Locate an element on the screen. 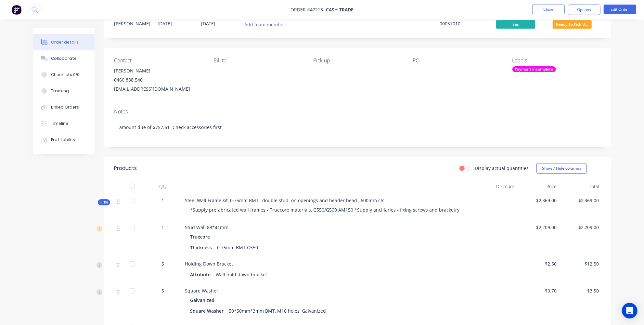 Image resolution: width=644 pixels, height=325 pixels. span: Ready To Pick U... is located at coordinates (572, 24).